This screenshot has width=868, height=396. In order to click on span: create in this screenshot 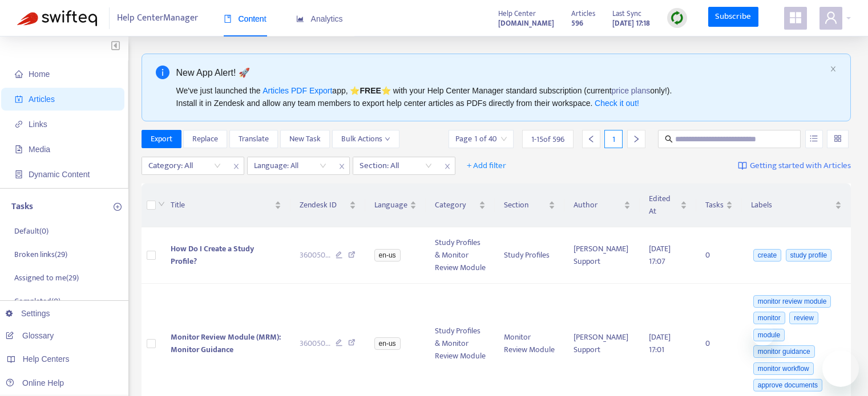, I will do `click(767, 255)`.